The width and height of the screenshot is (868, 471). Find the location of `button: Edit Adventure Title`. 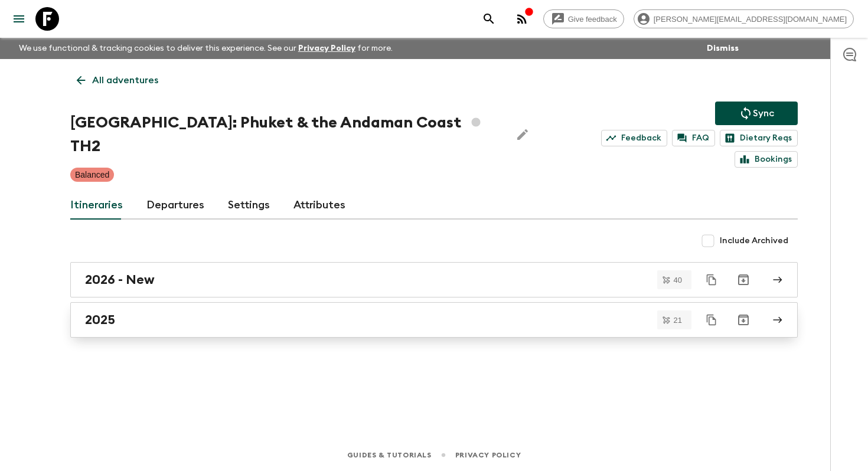

button: Edit Adventure Title is located at coordinates (522, 135).